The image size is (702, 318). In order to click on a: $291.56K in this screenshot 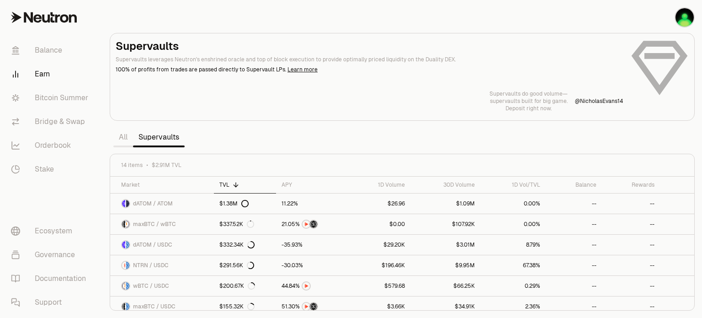, I will do `click(245, 265)`.